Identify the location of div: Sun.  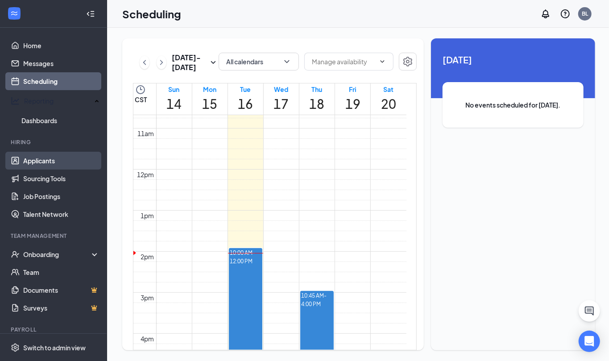
(174, 89).